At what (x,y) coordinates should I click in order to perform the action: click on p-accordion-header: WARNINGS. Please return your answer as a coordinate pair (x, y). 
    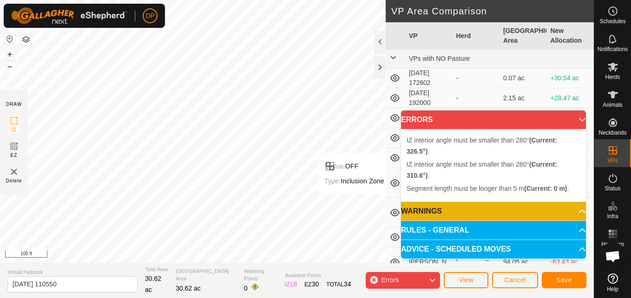
    Looking at the image, I should click on (493, 211).